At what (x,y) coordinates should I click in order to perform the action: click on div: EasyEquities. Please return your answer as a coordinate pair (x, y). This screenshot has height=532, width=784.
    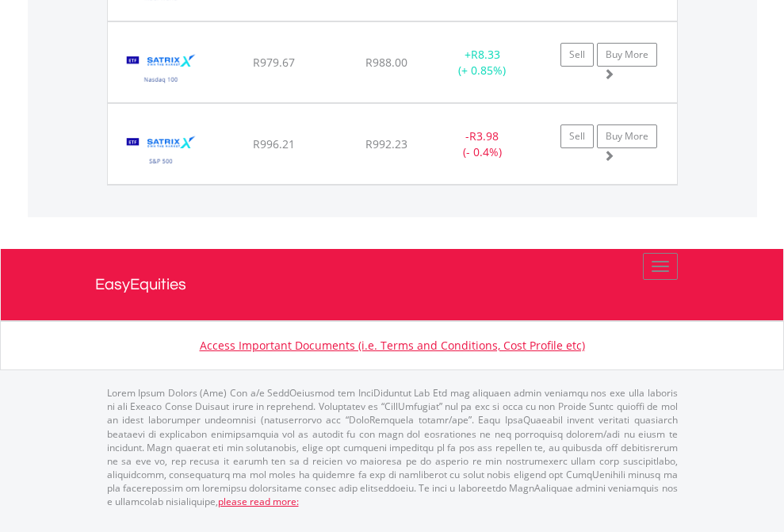
    Looking at the image, I should click on (392, 284).